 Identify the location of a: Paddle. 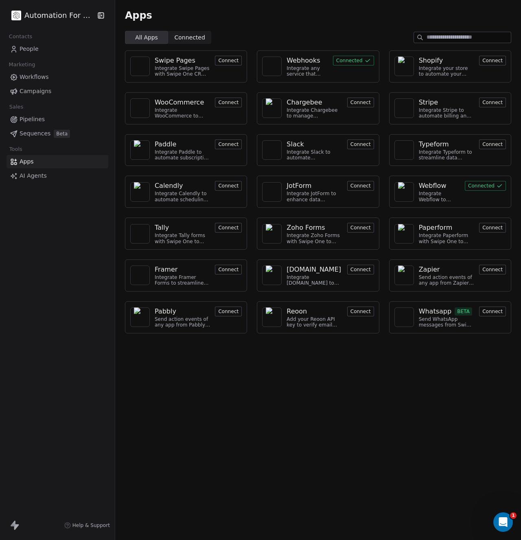
(182, 144).